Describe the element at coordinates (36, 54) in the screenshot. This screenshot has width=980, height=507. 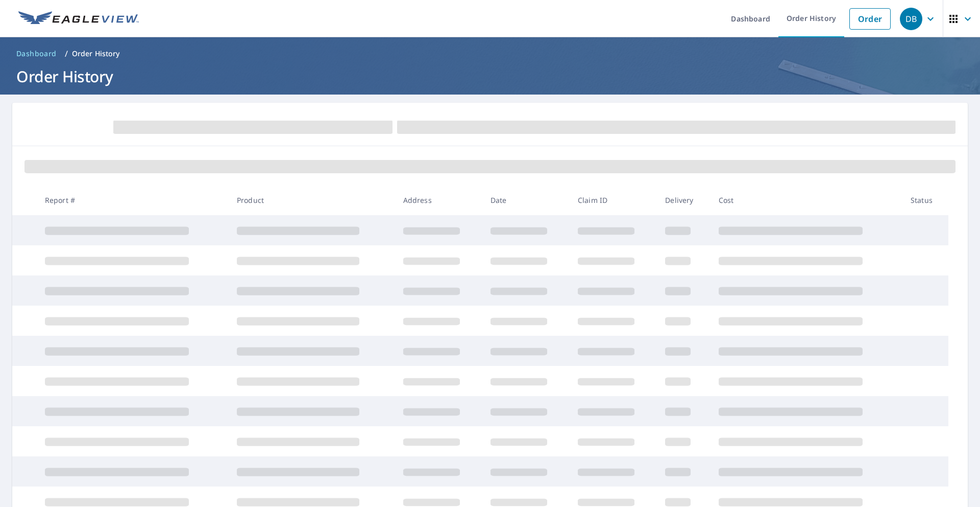
I see `span: Dashboard` at that location.